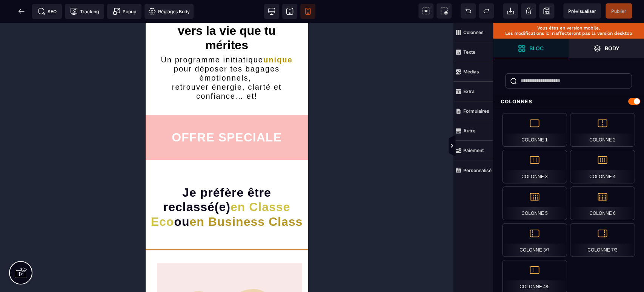  I want to click on span: Importer, so click(511, 11).